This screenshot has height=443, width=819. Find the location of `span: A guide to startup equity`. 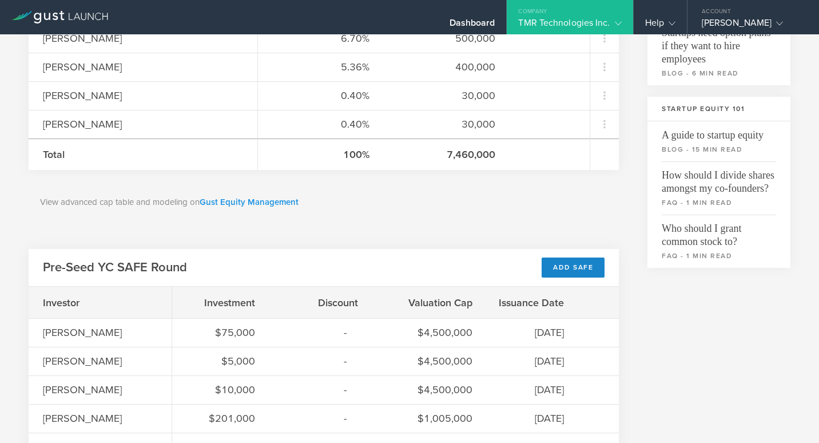

span: A guide to startup equity is located at coordinates (719, 132).